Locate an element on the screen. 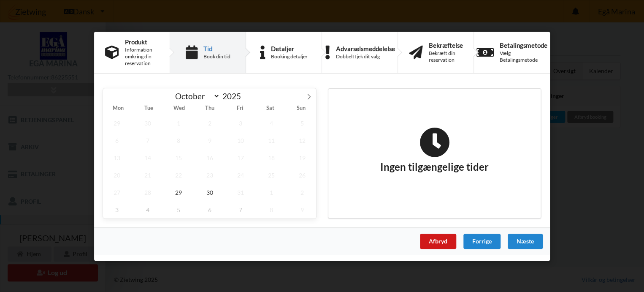  span: October 27, 2025 is located at coordinates (117, 191).